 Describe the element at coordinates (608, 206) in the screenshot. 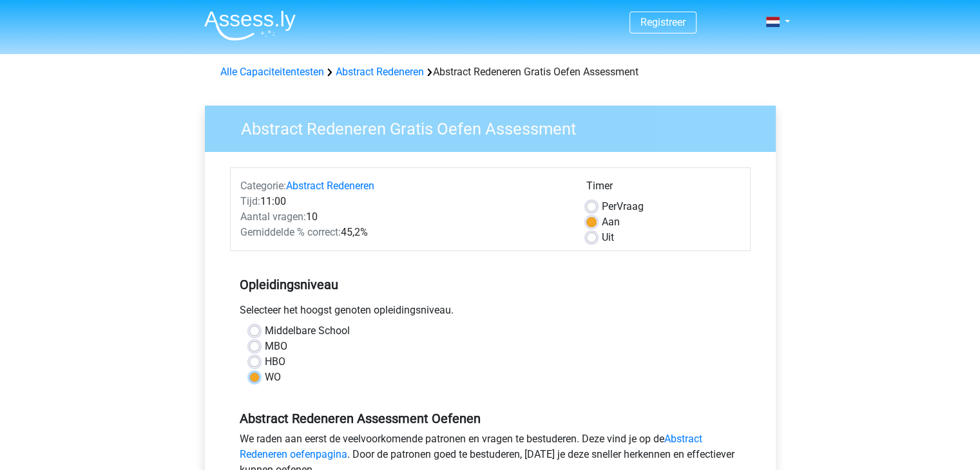

I see `span: Per` at that location.